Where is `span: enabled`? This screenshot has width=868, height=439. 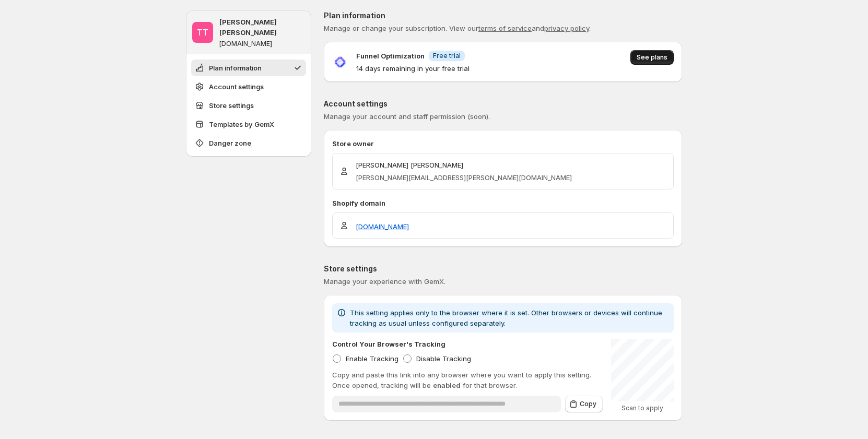
span: enabled is located at coordinates (446, 385).